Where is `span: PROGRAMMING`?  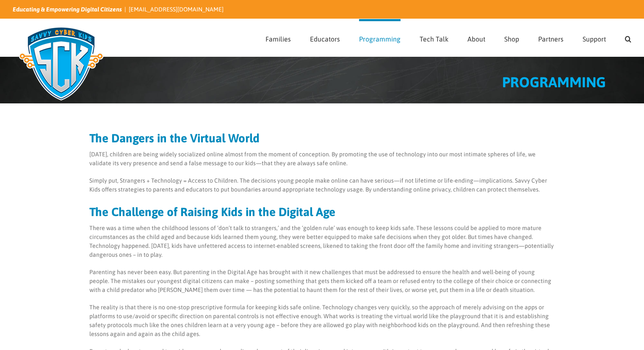
span: PROGRAMMING is located at coordinates (554, 82).